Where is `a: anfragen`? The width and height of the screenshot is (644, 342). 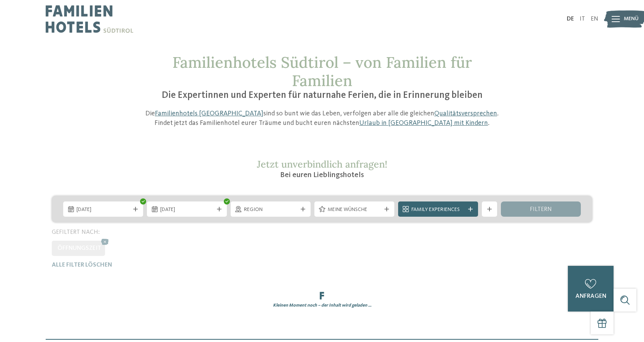
a: anfragen is located at coordinates (590, 288).